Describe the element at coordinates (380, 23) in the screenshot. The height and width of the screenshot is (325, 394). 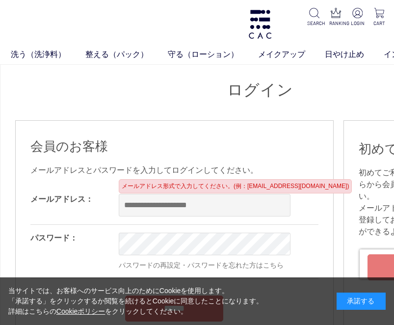
I see `p: CART` at that location.